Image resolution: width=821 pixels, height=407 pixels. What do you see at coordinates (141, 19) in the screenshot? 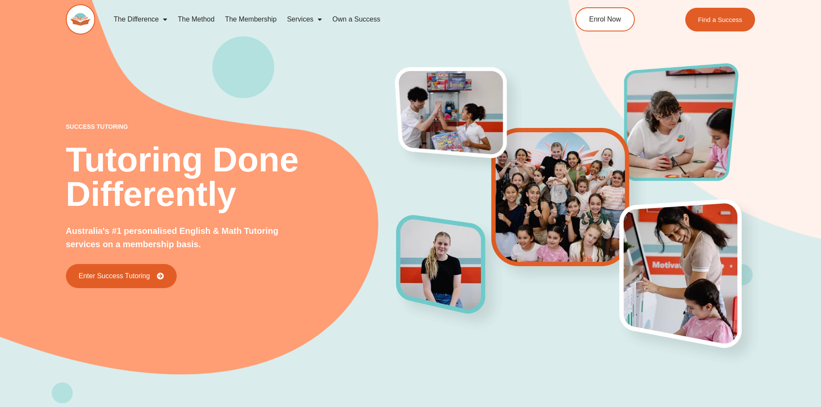
I see `a: The Difference` at bounding box center [141, 19].